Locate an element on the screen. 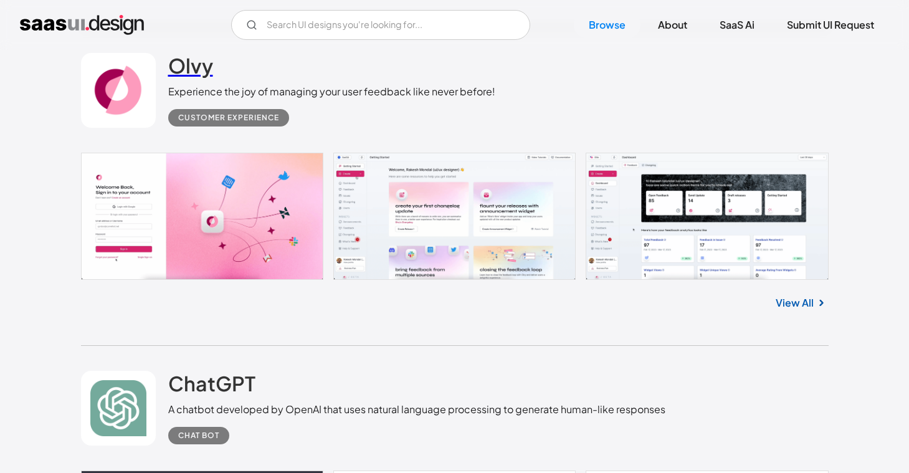 Image resolution: width=909 pixels, height=473 pixels. a: Olvy is located at coordinates (191, 69).